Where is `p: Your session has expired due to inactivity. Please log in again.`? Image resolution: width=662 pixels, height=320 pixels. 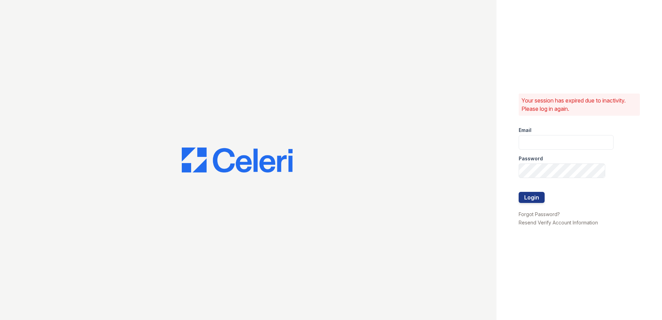 p: Your session has expired due to inactivity. Please log in again. is located at coordinates (579, 105).